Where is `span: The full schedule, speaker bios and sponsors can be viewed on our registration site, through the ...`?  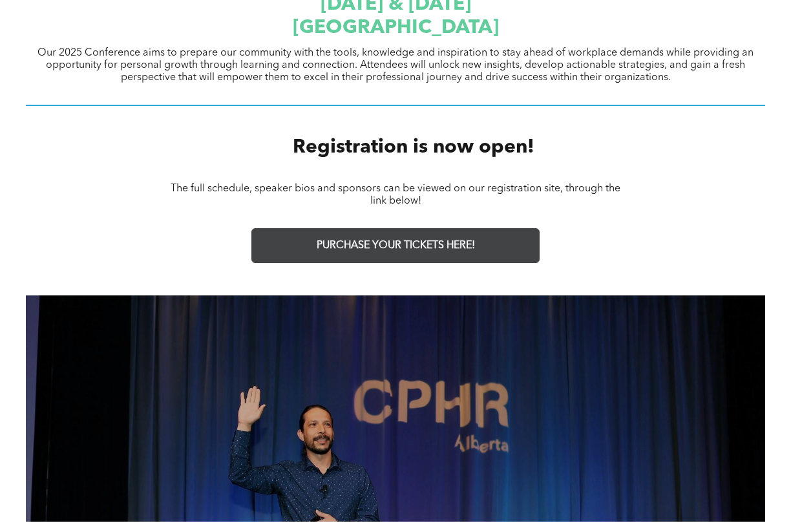 span: The full schedule, speaker bios and sponsors can be viewed on our registration site, through the ... is located at coordinates (396, 194).